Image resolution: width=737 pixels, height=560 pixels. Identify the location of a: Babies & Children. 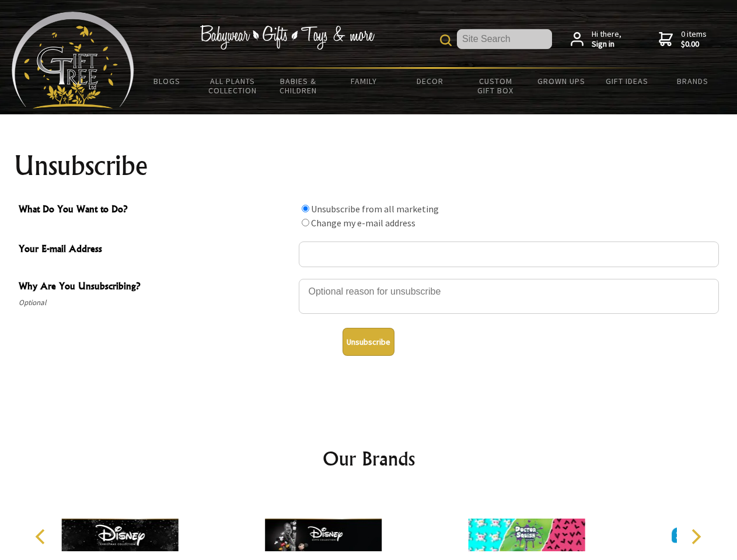
(299, 86).